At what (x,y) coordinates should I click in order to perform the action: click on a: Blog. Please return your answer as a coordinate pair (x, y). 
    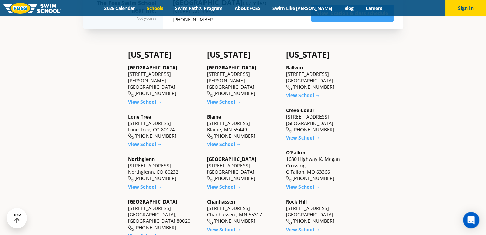
    Looking at the image, I should click on (348, 8).